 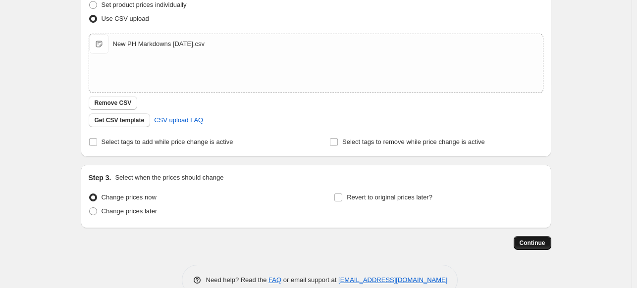 What do you see at coordinates (178, 120) in the screenshot?
I see `span: CSV upload FAQ` at bounding box center [178, 120].